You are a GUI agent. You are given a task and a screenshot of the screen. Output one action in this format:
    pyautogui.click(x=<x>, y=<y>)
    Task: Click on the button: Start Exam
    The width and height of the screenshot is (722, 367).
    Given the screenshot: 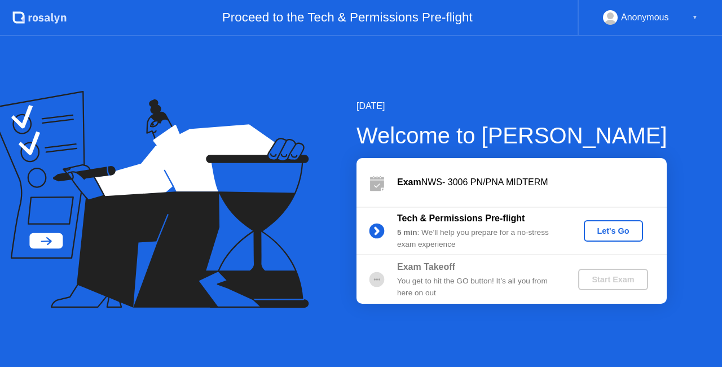 What is the action you would take?
    pyautogui.click(x=612, y=279)
    